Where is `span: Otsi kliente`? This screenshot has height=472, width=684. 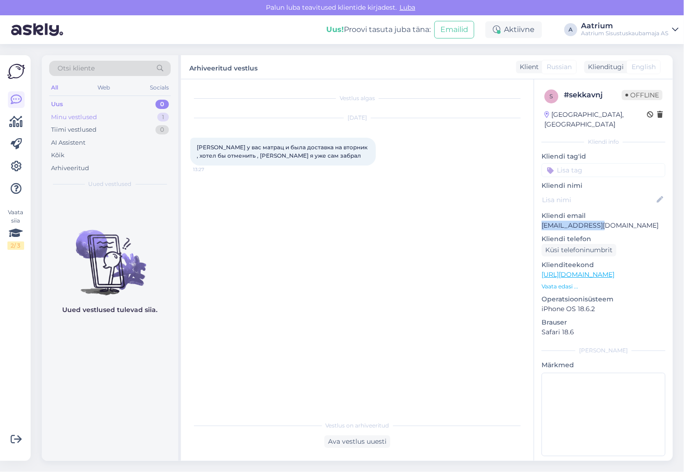 span: Otsi kliente is located at coordinates (76, 68).